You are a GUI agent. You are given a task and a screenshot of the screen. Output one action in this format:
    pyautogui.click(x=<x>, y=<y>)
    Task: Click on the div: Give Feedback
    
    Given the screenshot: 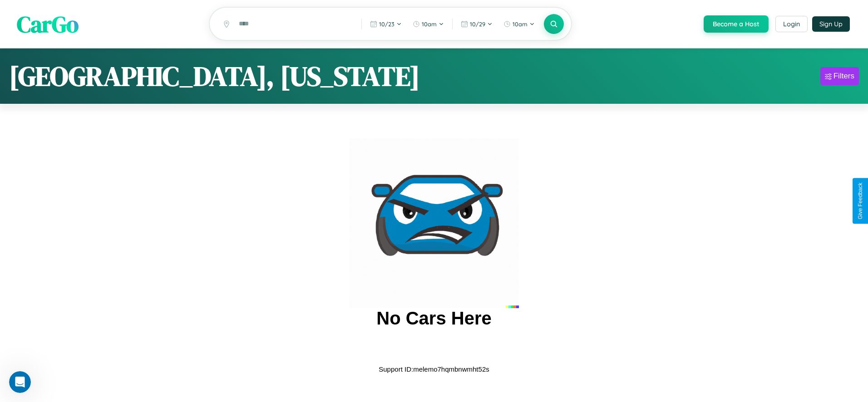 What is the action you would take?
    pyautogui.click(x=860, y=201)
    